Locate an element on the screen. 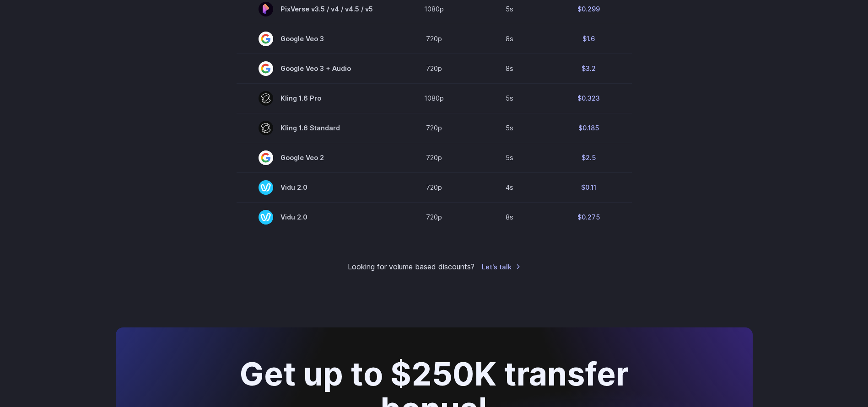  td: $0.185 is located at coordinates (589, 128).